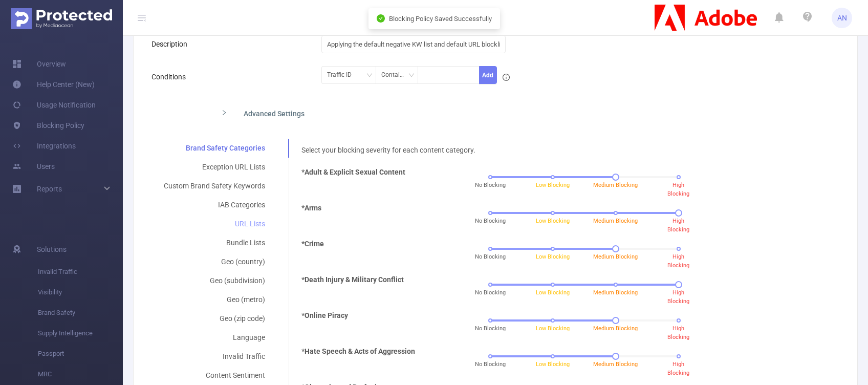 The width and height of the screenshot is (868, 385). What do you see at coordinates (224, 112) in the screenshot?
I see `i: icon: right` at bounding box center [224, 112].